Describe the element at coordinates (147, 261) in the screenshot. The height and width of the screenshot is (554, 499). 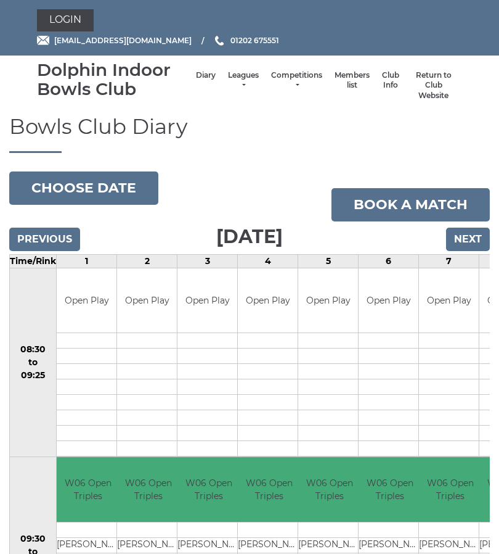
I see `td: 2` at that location.